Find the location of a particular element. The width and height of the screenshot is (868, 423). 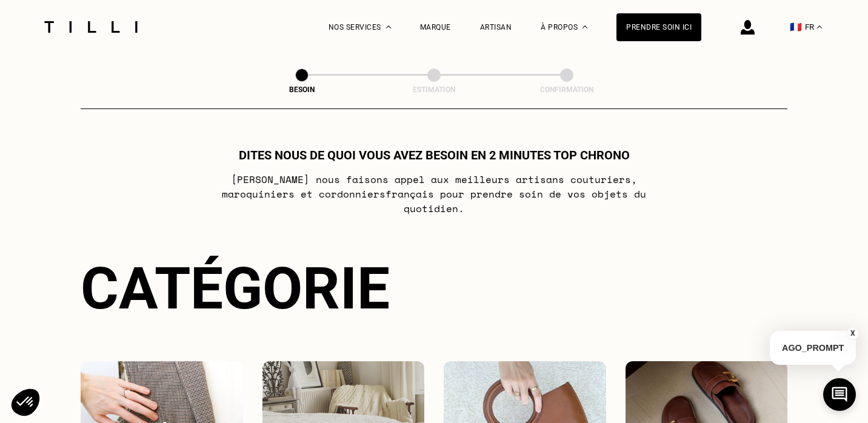

div: Artisan is located at coordinates (496, 27).